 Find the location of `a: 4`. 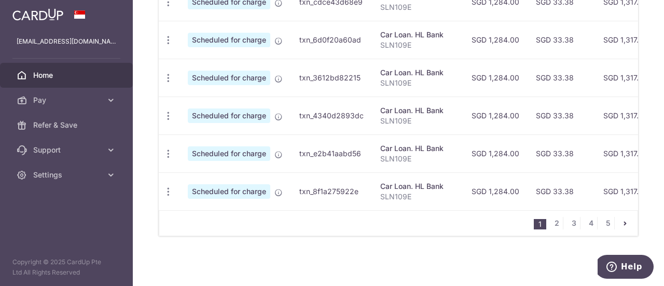

a: 4 is located at coordinates (591, 223).